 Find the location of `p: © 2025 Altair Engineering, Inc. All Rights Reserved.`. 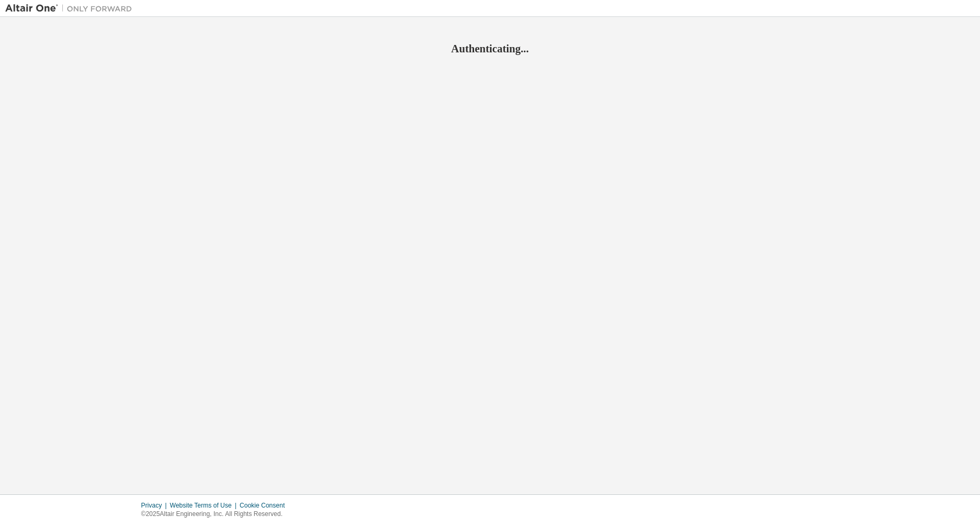

p: © 2025 Altair Engineering, Inc. All Rights Reserved. is located at coordinates (216, 513).